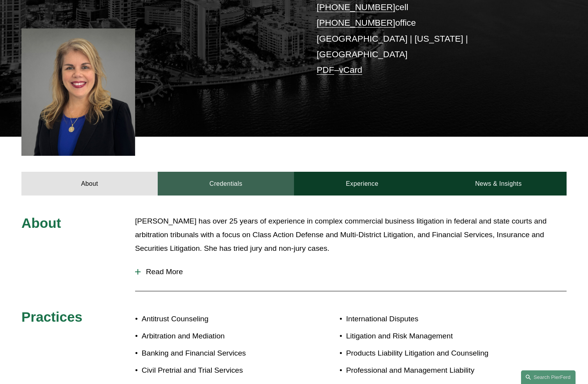  Describe the element at coordinates (226, 184) in the screenshot. I see `a: Credentials` at that location.